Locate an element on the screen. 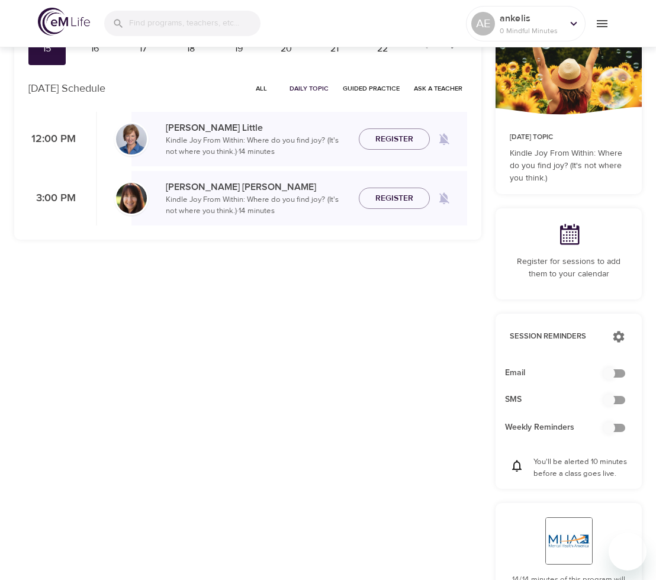  img: logo is located at coordinates (64, 21).